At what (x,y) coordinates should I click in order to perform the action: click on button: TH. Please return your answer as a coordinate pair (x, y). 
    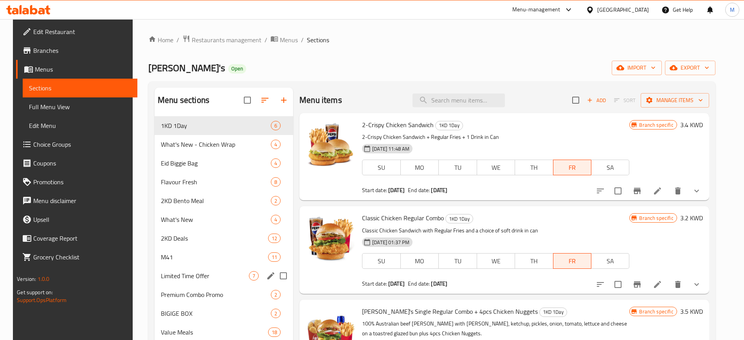
    Looking at the image, I should click on (534, 168).